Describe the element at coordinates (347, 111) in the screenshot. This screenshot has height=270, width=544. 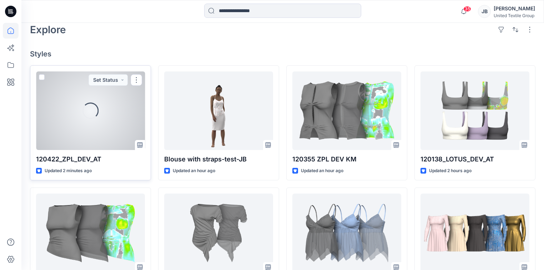
I see `a: 120355 ZPL DEV KM` at that location.